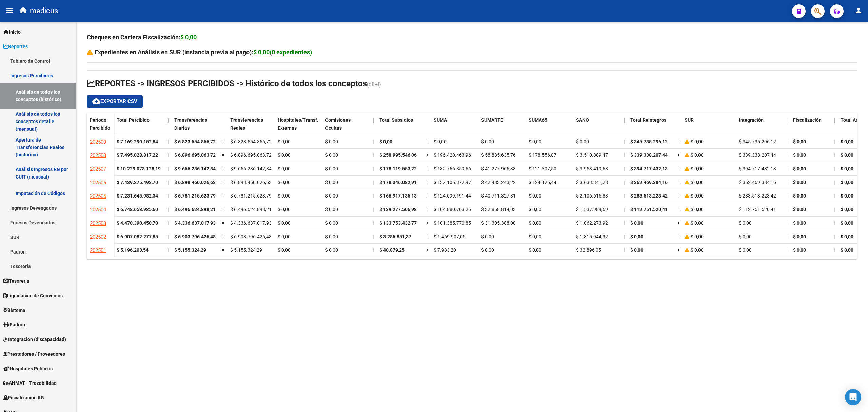 This screenshot has width=868, height=412. Describe the element at coordinates (190, 124) in the screenshot. I see `span: Transferencias Diarias` at that location.